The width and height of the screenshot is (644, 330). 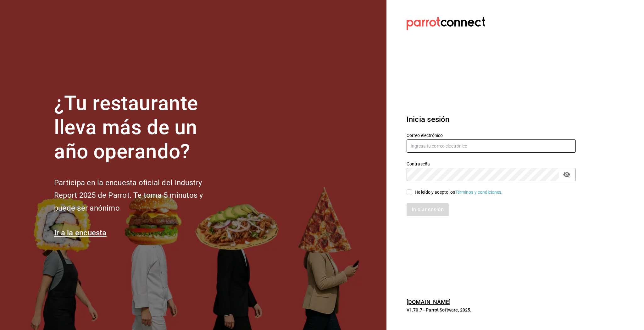 I want to click on label: Contraseña, so click(x=491, y=165).